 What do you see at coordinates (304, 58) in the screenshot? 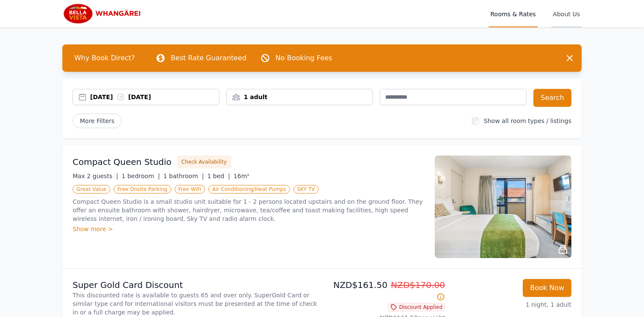
I see `p: No Booking Fees` at bounding box center [304, 58].